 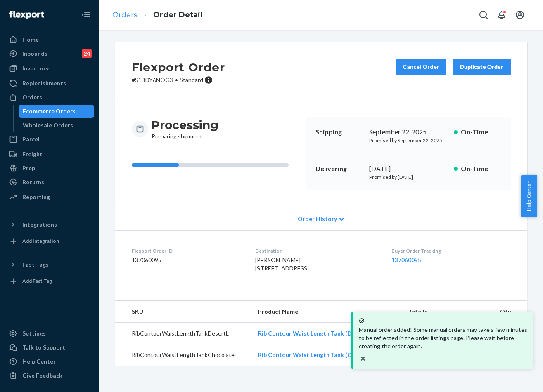 What do you see at coordinates (406, 260) in the screenshot?
I see `a: 137060095` at bounding box center [406, 260].